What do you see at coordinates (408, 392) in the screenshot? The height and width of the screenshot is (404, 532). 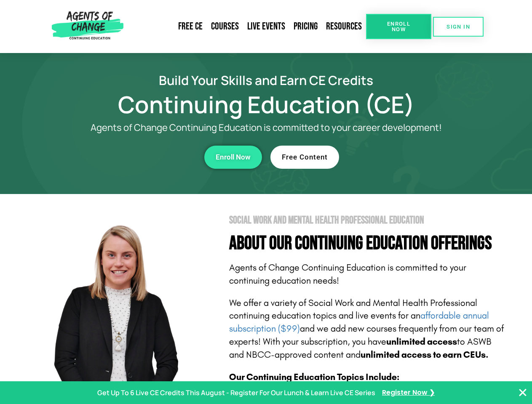 I see `span: Register Now ❯` at bounding box center [408, 392].